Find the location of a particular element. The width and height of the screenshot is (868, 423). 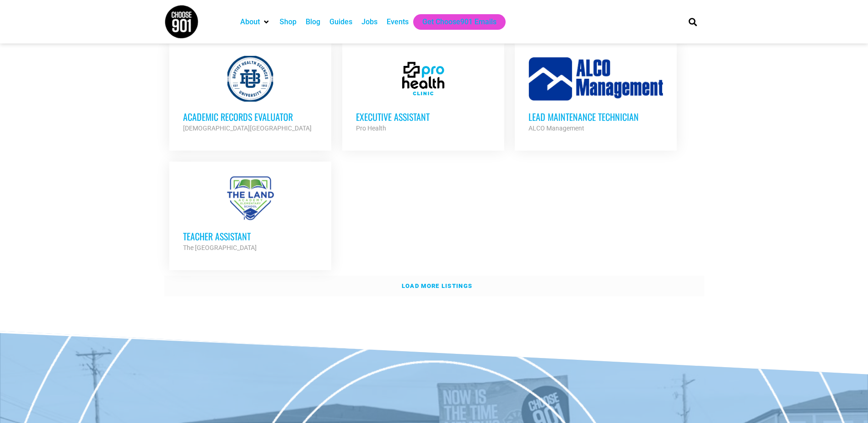

a: Load more listings is located at coordinates (434, 286).